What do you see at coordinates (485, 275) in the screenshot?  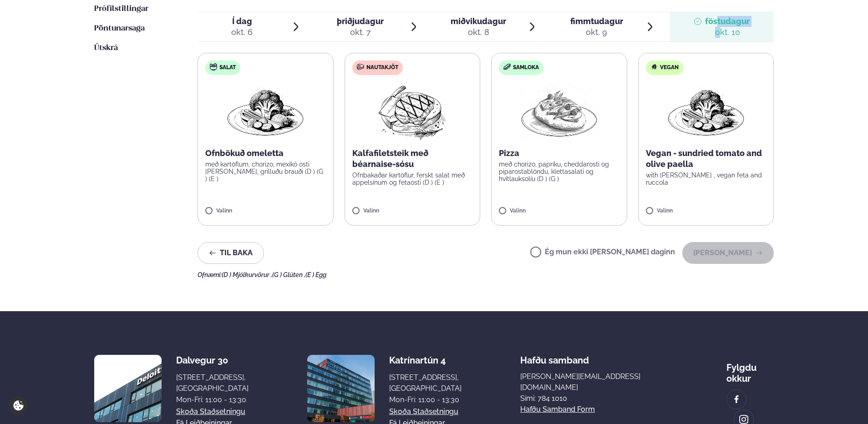 I see `div: Ofnæmi:` at bounding box center [485, 275].